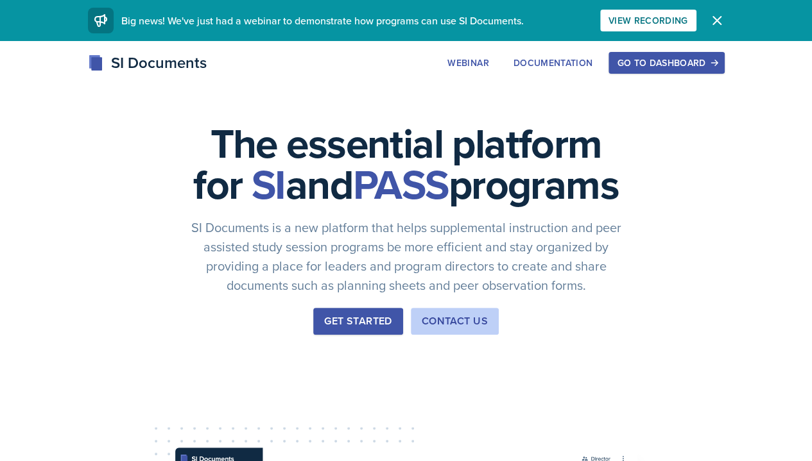  What do you see at coordinates (553, 63) in the screenshot?
I see `div: Documentation` at bounding box center [553, 63].